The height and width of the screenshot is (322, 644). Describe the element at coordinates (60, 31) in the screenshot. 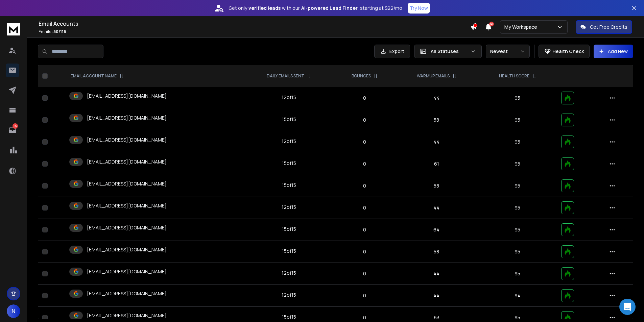

I see `span: 50 / 116` at that location.